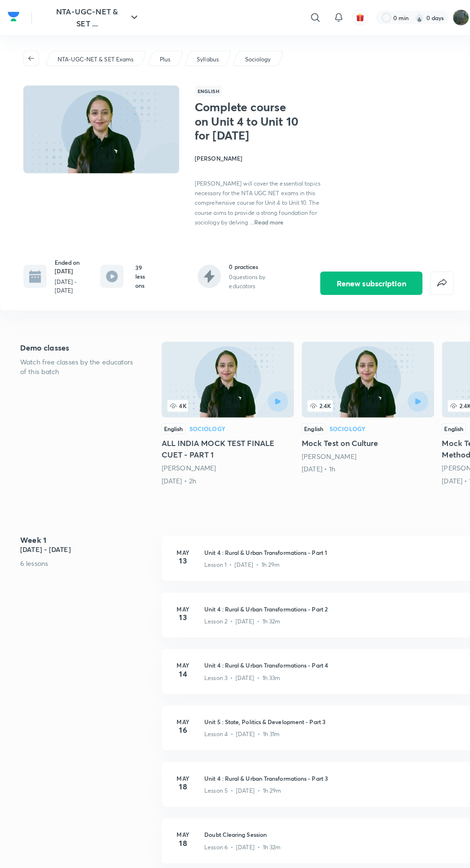  Describe the element at coordinates (245, 278) in the screenshot. I see `p: 0 questions by educators` at that location.